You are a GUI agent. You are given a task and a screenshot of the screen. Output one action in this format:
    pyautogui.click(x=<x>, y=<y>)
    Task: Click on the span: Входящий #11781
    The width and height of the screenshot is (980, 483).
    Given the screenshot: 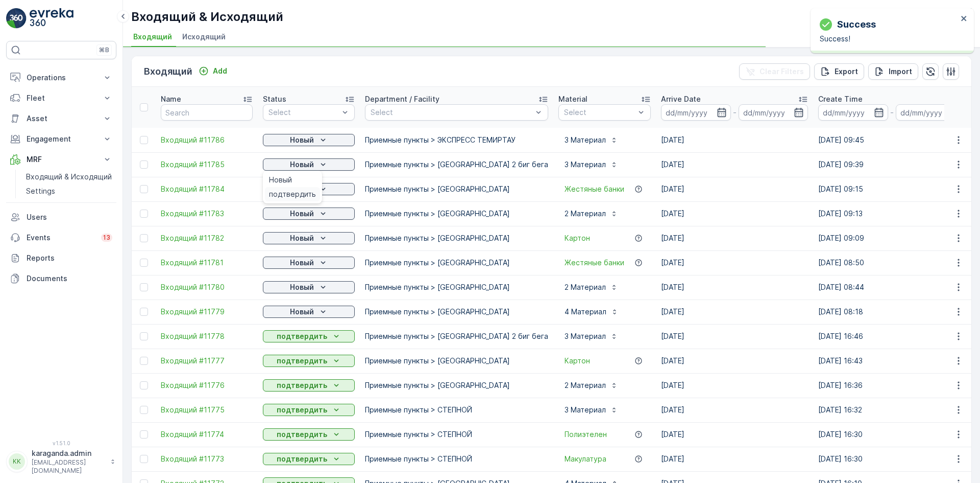 What is the action you would take?
    pyautogui.click(x=207, y=262)
    